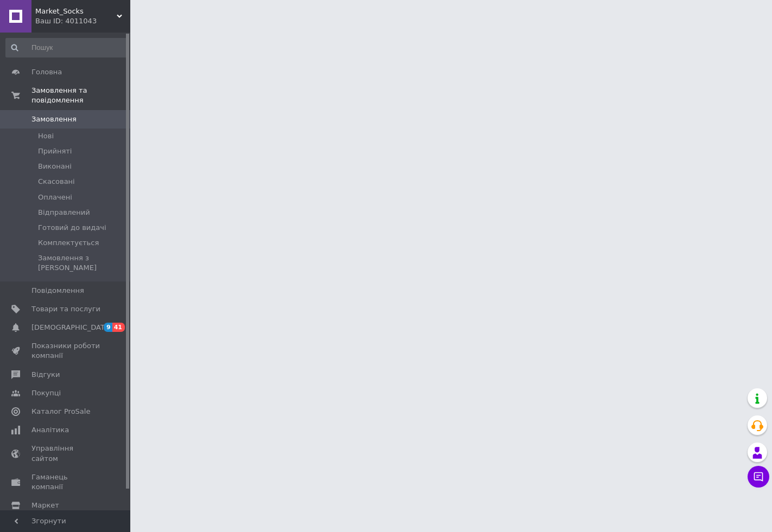  I want to click on span: Управління сайтом, so click(65, 453).